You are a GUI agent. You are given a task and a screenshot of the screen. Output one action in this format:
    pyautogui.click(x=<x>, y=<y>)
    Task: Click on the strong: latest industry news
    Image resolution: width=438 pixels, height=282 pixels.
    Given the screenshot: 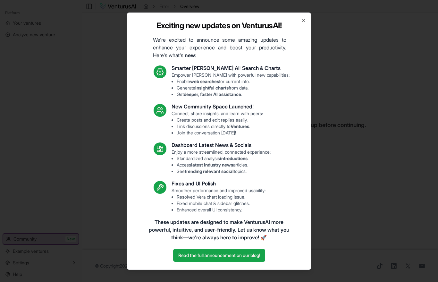 What is the action you would take?
    pyautogui.click(x=212, y=164)
    